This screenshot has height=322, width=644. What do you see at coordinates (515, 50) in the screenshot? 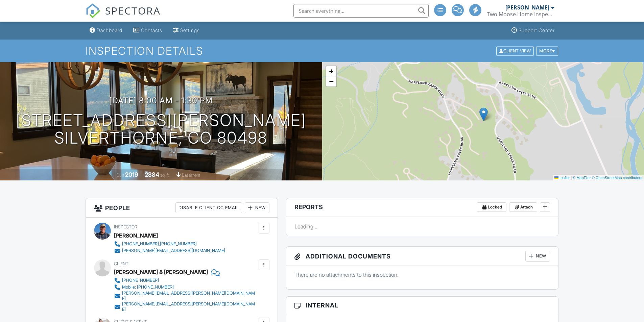
I see `a: Client View` at bounding box center [515, 50].